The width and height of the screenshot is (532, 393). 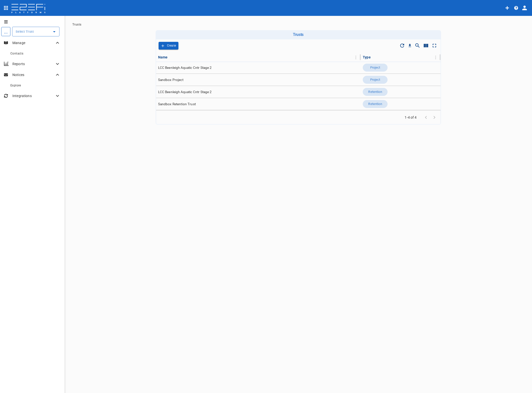 I want to click on span: Explore, so click(x=16, y=85).